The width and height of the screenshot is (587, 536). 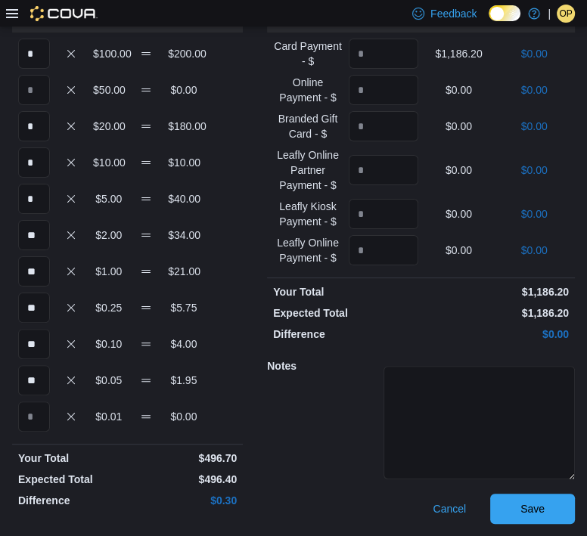 What do you see at coordinates (184, 271) in the screenshot?
I see `p: $21.00` at bounding box center [184, 271].